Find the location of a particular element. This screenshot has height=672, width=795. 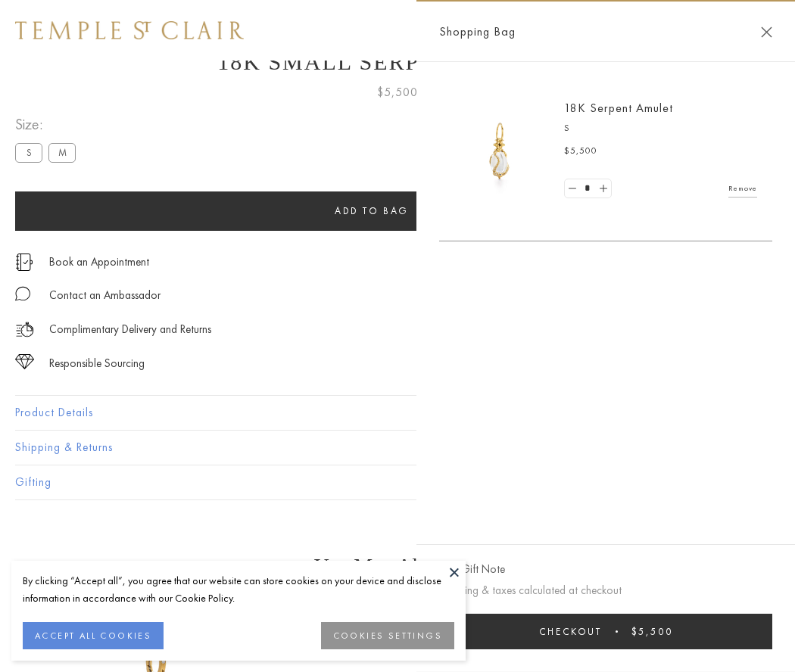

a: 18K Serpent Amulet is located at coordinates (618, 108).